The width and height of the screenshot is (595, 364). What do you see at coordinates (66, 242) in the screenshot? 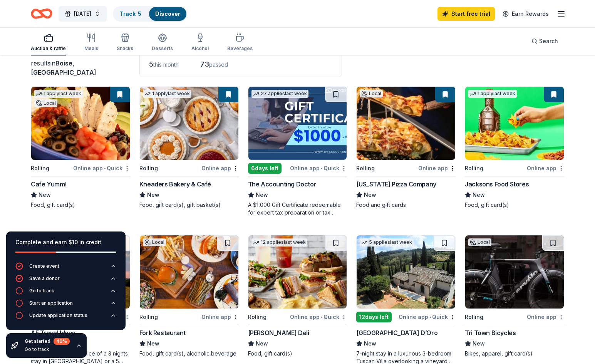
I see `div: Complete and earn $10 in credit` at bounding box center [66, 242].